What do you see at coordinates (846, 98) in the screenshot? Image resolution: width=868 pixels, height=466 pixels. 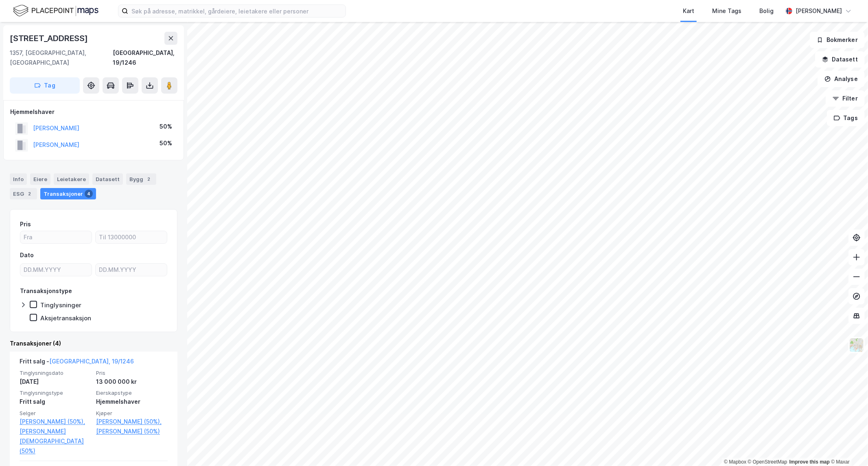 I see `button: Filter` at bounding box center [846, 98].